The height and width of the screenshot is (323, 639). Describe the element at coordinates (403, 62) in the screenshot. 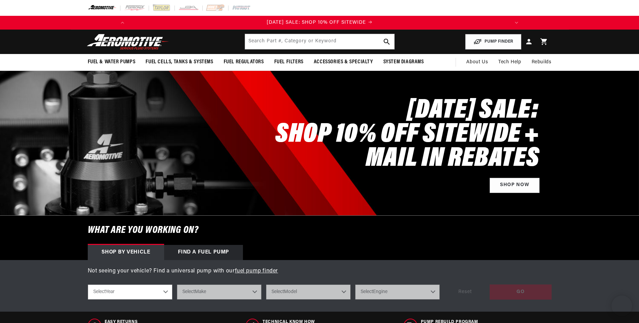

I see `span: System Diagrams` at that location.